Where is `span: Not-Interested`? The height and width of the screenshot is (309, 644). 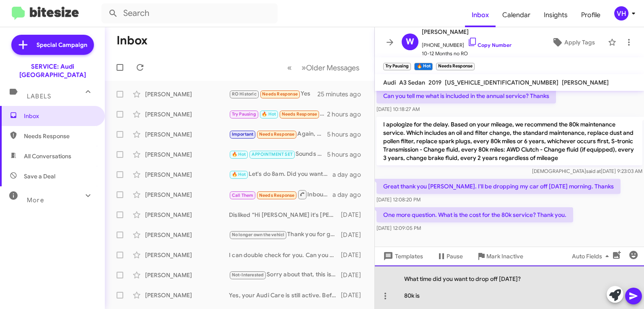 span: Not-Interested is located at coordinates (248, 275).